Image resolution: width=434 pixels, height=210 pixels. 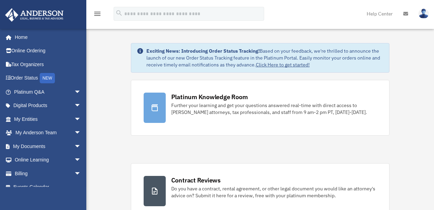 What do you see at coordinates (48, 106) in the screenshot?
I see `a: Digital Productsarrow_drop_down` at bounding box center [48, 106].